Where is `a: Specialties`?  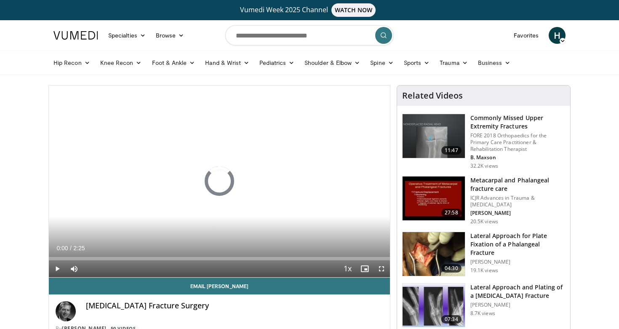
a: Specialties is located at coordinates (127, 35).